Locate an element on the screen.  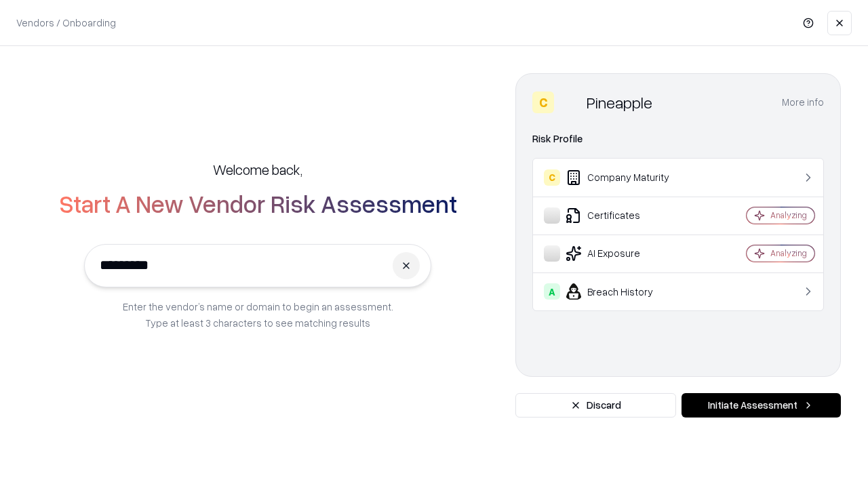
div: Company Maturity is located at coordinates (624, 178).